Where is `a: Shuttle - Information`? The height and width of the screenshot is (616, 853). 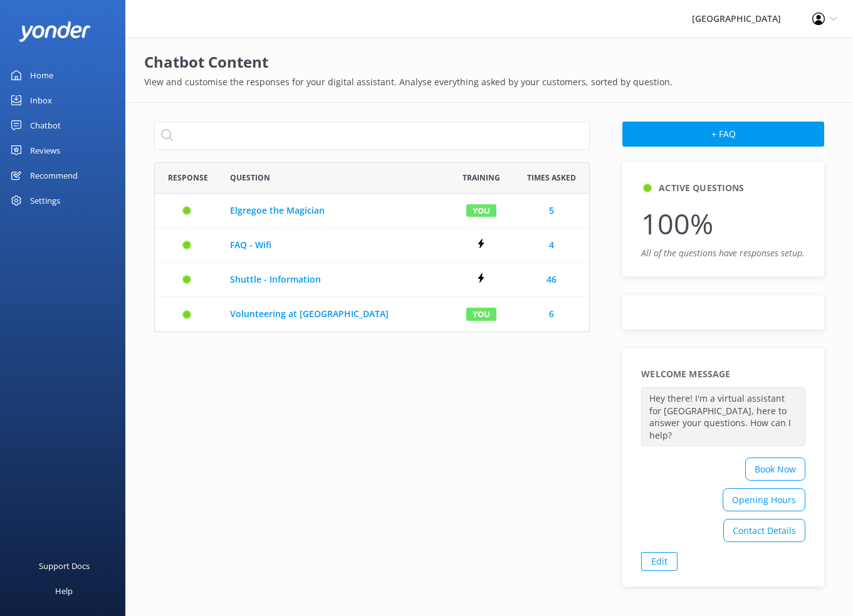
a: Shuttle - Information is located at coordinates (334, 280).